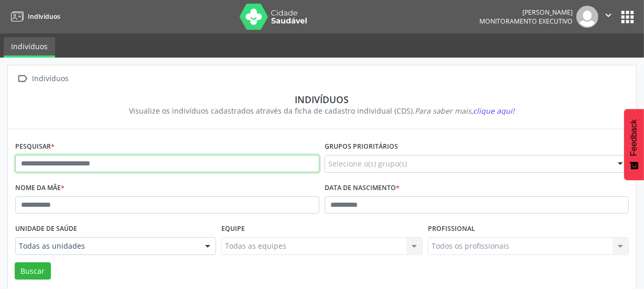 The height and width of the screenshot is (289, 644). What do you see at coordinates (634, 144) in the screenshot?
I see `button: Feedback - Mostrar pesquisa` at bounding box center [634, 144].